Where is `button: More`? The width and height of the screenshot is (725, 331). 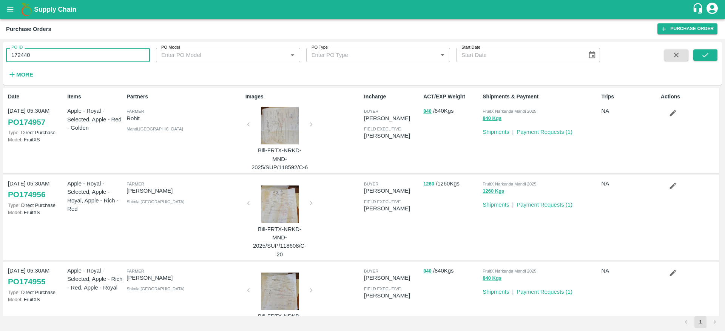 button: More is located at coordinates (20, 75).